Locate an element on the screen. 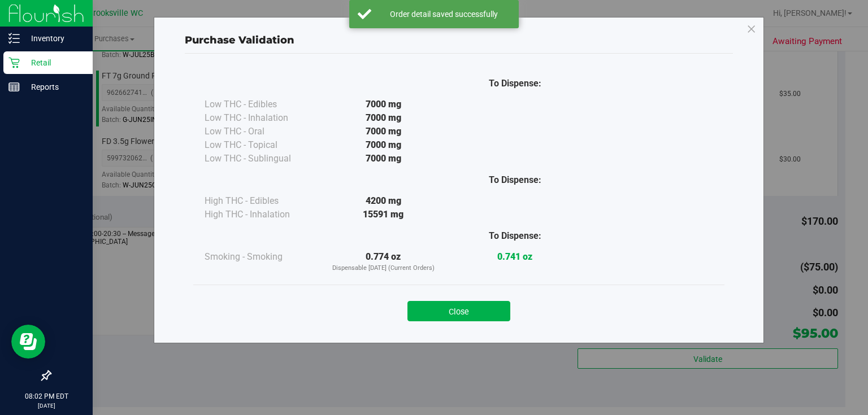 The image size is (868, 415). div: 4200 mg is located at coordinates (383, 201).